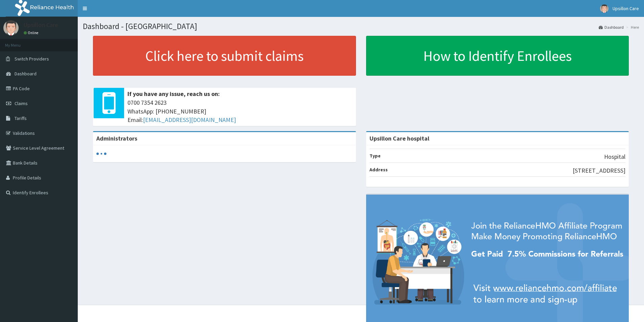 Image resolution: width=644 pixels, height=322 pixels. What do you see at coordinates (615, 157) in the screenshot?
I see `p: Hospital` at bounding box center [615, 157].